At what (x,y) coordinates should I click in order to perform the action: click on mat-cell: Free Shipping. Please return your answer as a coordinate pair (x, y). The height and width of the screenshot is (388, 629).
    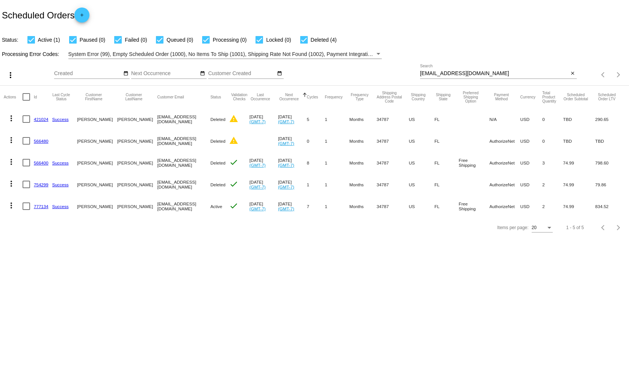
    Looking at the image, I should click on (474, 163).